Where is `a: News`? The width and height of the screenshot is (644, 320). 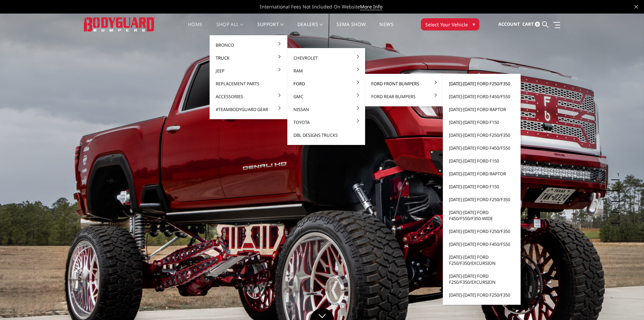 a: News is located at coordinates (386, 28).